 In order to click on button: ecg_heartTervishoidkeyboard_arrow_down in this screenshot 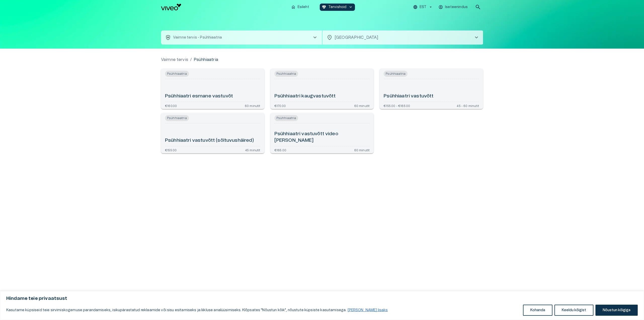, I will do `click(337, 7)`.